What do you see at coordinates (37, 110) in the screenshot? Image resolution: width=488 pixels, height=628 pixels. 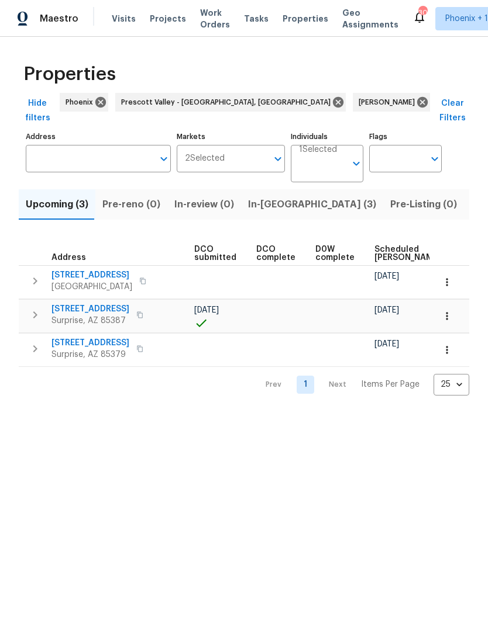 I see `button: Hide filters` at bounding box center [37, 110].